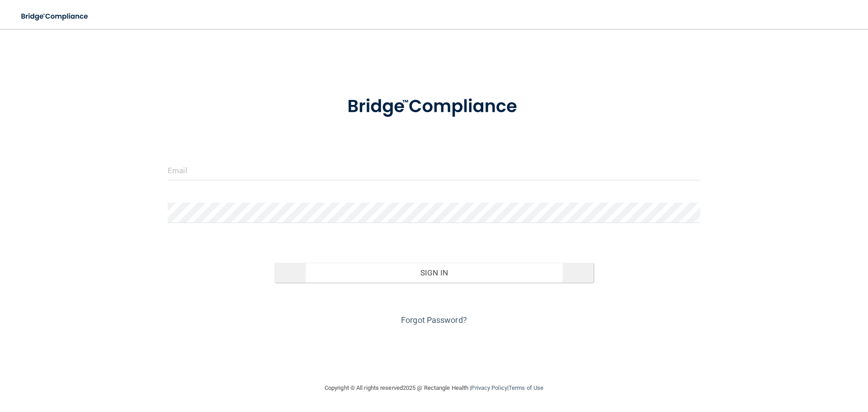  Describe the element at coordinates (434, 388) in the screenshot. I see `div: Copyright © All rights reserved 2025 @ Rectangle Health | |` at that location.